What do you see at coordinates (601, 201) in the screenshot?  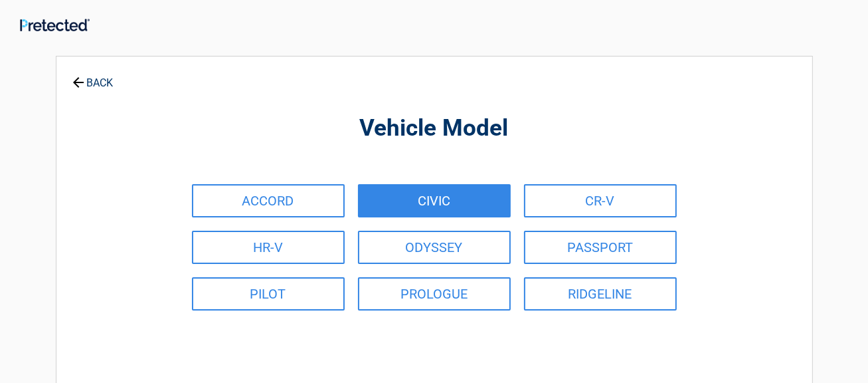 I see `a: CR-V` at bounding box center [601, 201].